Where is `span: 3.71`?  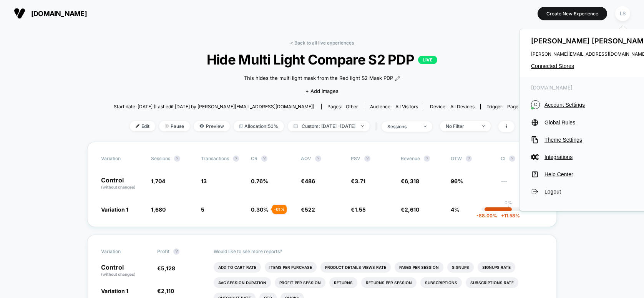 span: 3.71 is located at coordinates (360, 181).